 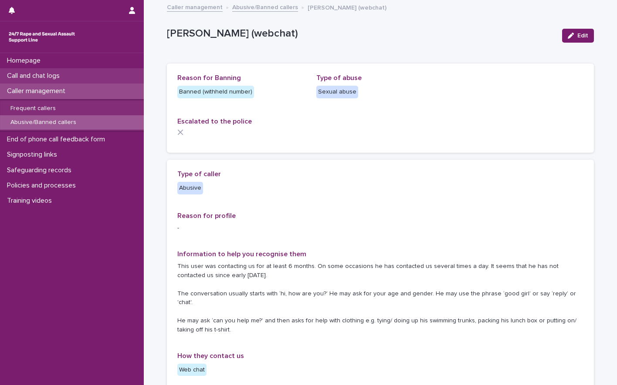 I want to click on button: Edit, so click(x=577, y=36).